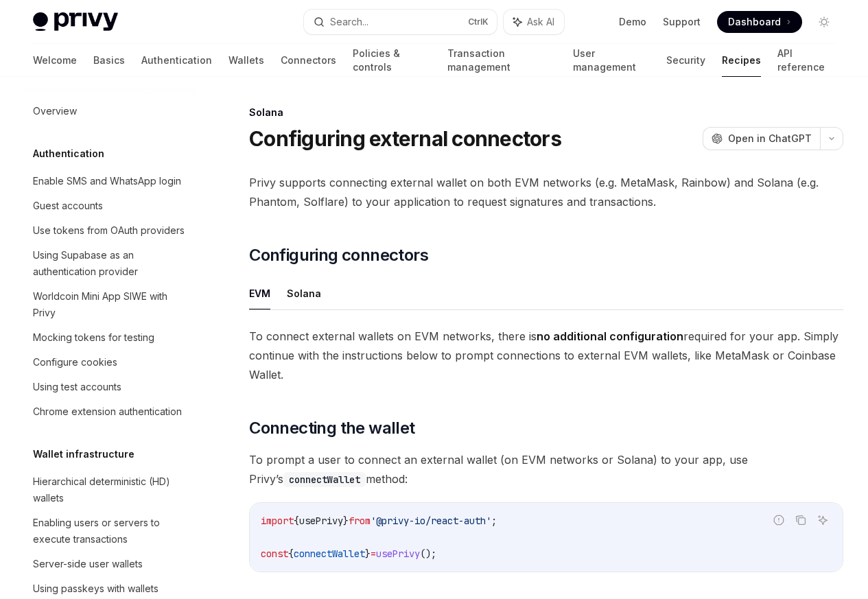  I want to click on a: Hierarchical deterministic (HD) wallets, so click(110, 490).